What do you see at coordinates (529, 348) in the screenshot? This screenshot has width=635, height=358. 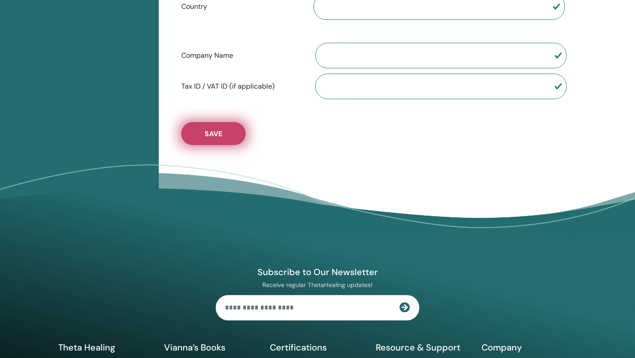 I see `h5: Company` at bounding box center [529, 348].